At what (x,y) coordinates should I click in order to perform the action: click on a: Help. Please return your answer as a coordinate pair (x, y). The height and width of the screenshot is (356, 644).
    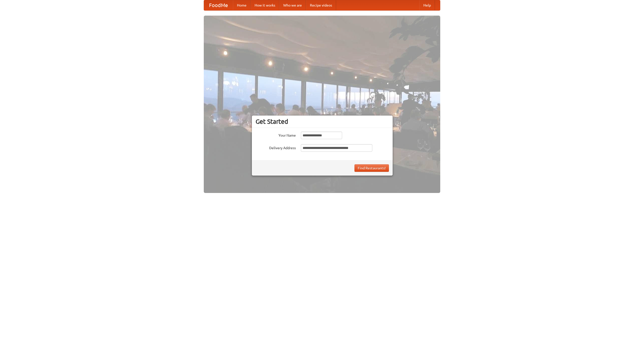
    Looking at the image, I should click on (427, 5).